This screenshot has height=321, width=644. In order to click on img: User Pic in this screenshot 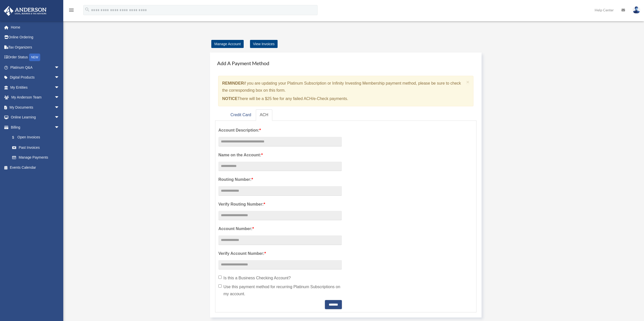, I will do `click(636, 10)`.